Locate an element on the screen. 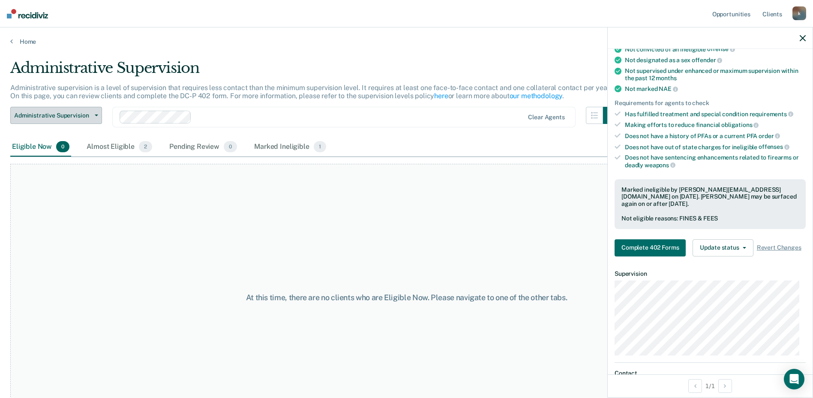  button: Next Opportunity is located at coordinates (725, 386).